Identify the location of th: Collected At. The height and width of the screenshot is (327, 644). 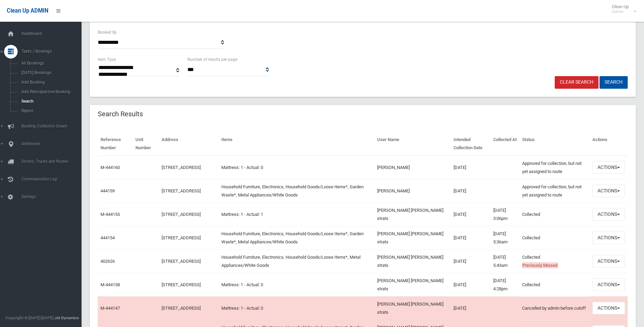
(505, 144).